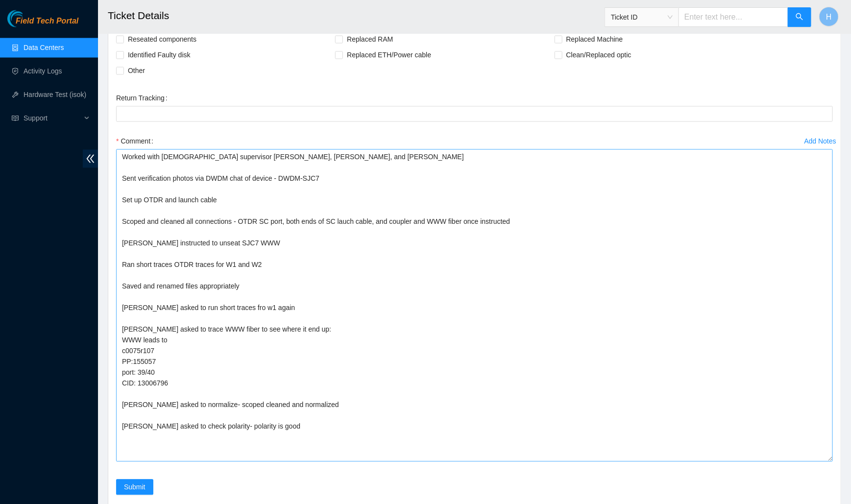  I want to click on input: Enter text here..., so click(734, 17).